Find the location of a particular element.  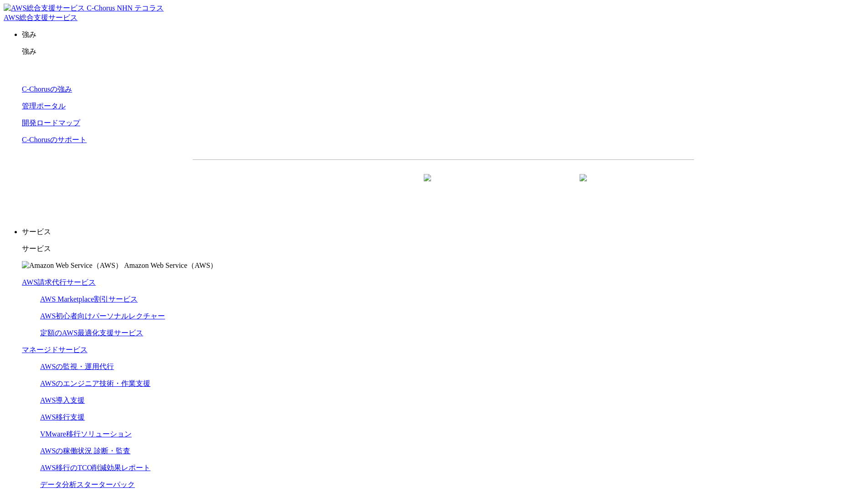

a: AWS移行支援 is located at coordinates (62, 416).